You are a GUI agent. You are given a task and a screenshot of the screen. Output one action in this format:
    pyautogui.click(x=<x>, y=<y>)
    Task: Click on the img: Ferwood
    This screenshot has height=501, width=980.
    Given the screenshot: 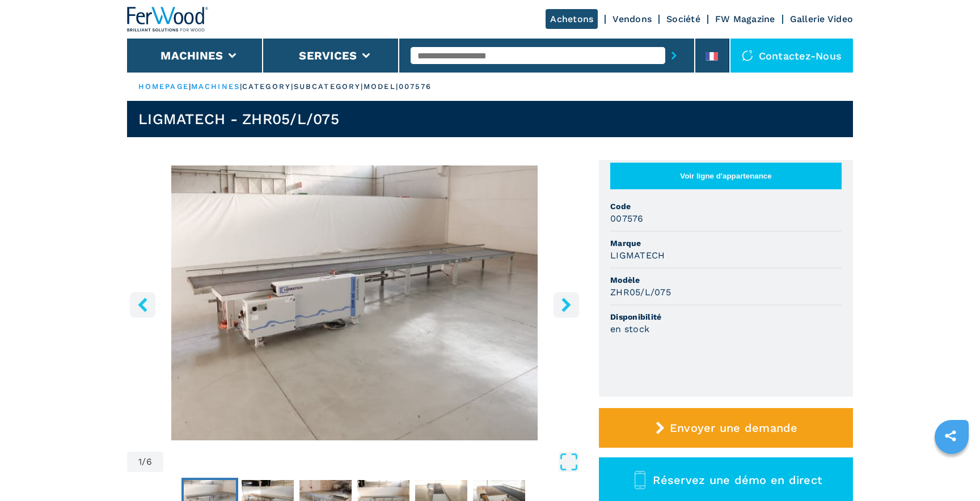 What is the action you would take?
    pyautogui.click(x=168, y=19)
    